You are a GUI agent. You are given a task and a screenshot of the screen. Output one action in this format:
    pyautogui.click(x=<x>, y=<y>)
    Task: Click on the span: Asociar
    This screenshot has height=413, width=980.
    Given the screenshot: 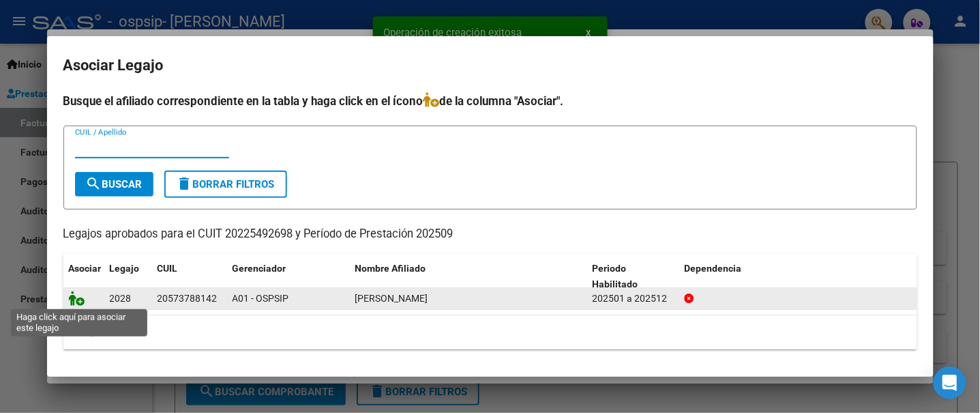 What is the action you would take?
    pyautogui.click(x=85, y=268)
    